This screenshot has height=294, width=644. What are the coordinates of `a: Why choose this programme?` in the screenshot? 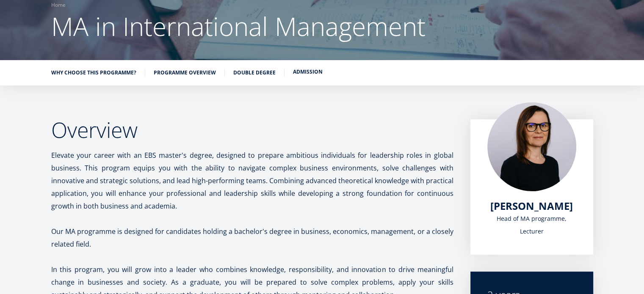 It's located at (94, 73).